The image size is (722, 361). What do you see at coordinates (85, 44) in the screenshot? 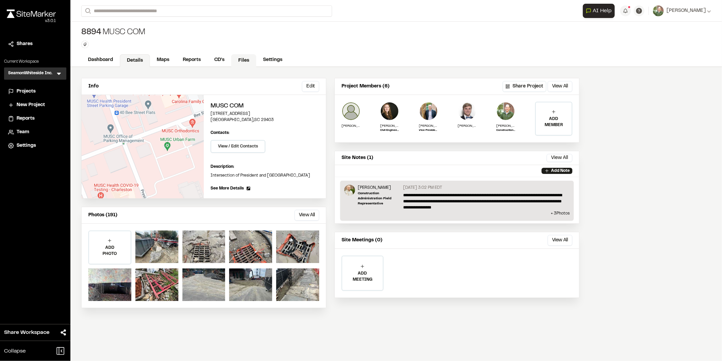
I see `button: Edit Tags` at bounding box center [85, 44].